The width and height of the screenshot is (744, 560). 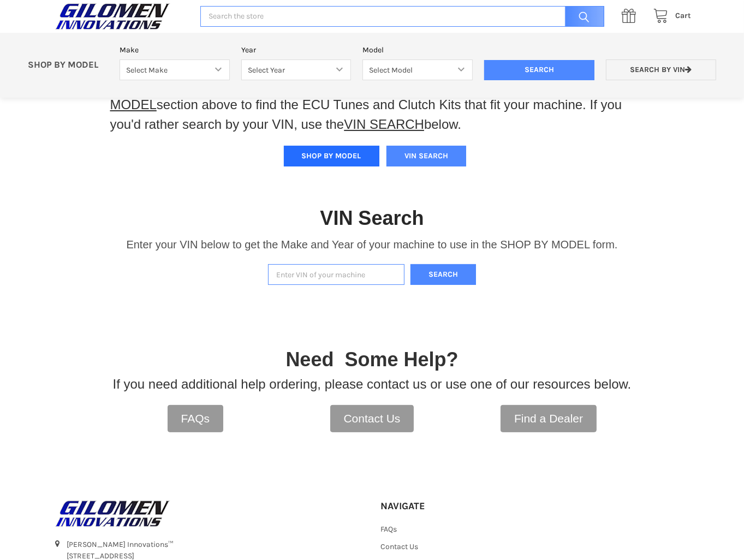 I want to click on a: Cart, so click(x=669, y=16).